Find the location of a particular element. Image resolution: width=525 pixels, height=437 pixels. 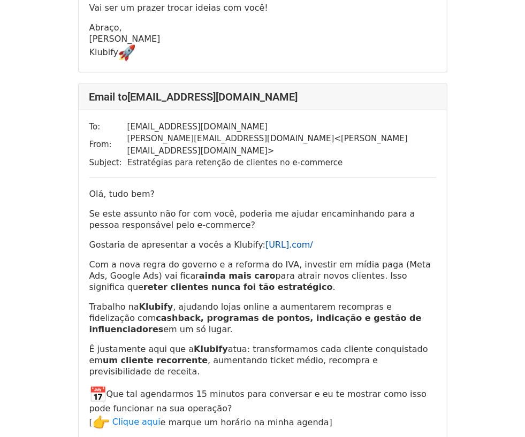

td: Subject: is located at coordinates (108, 163).